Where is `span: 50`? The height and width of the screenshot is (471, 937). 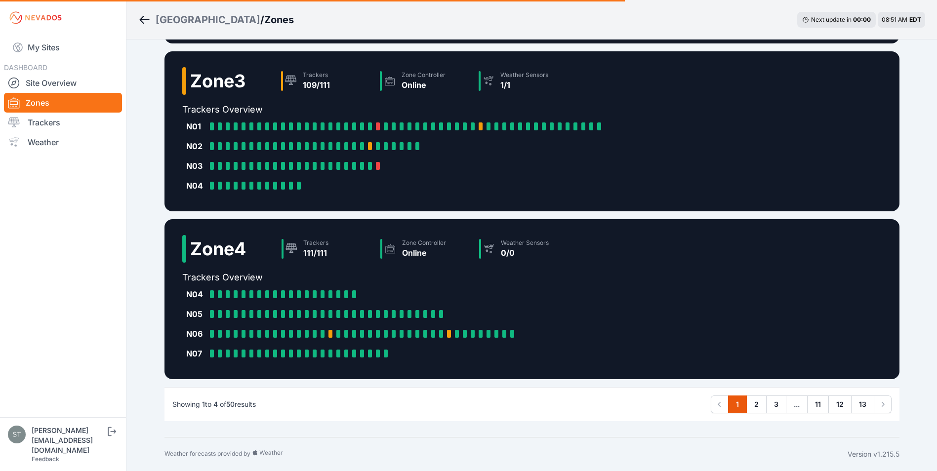
span: 50 is located at coordinates (230, 404).